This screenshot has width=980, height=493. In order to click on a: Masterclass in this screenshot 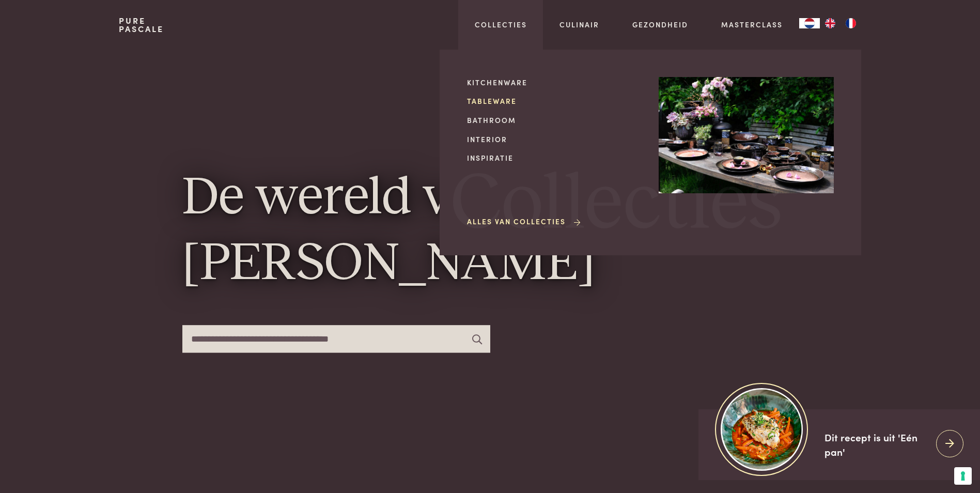, I will do `click(752, 24)`.